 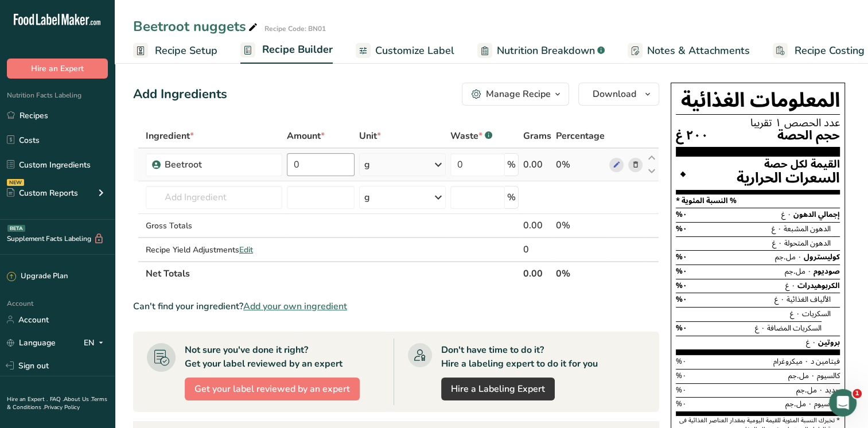 I want to click on span: ٢٠٠ غ, so click(x=692, y=136).